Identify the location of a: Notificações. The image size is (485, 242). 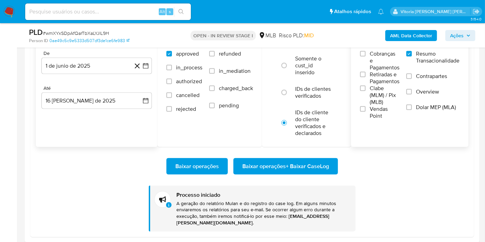
(381, 11).